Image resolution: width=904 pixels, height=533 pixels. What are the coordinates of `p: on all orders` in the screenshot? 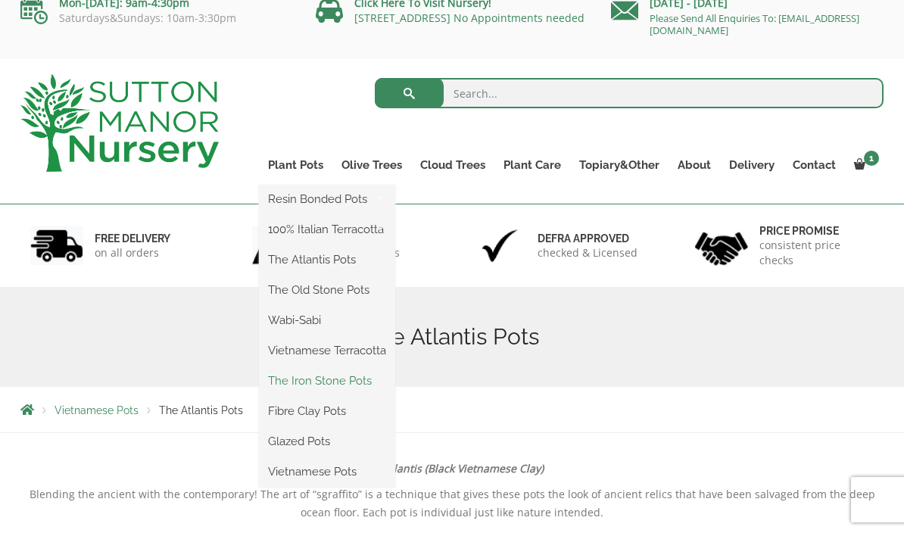 It's located at (132, 253).